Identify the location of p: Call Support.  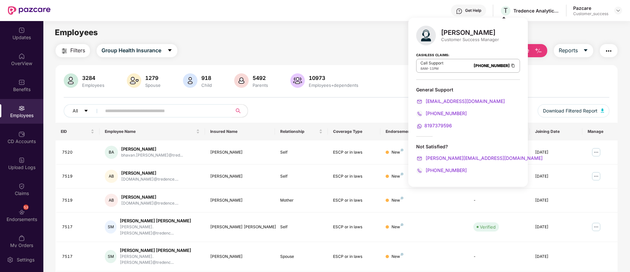
(432, 63).